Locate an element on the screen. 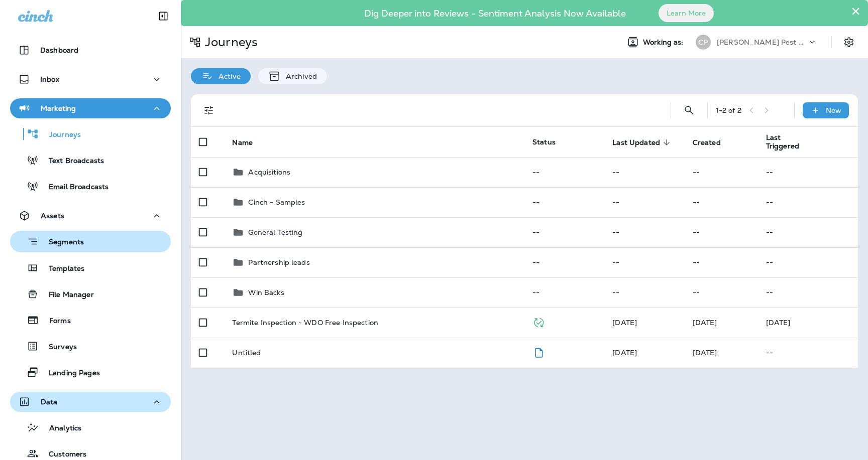  p: Landing Pages is located at coordinates (69, 373).